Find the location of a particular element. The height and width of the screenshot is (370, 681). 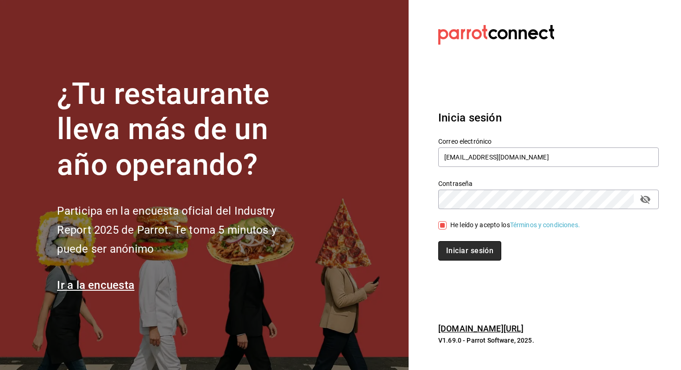

label: Correo electrónico is located at coordinates (549, 141).